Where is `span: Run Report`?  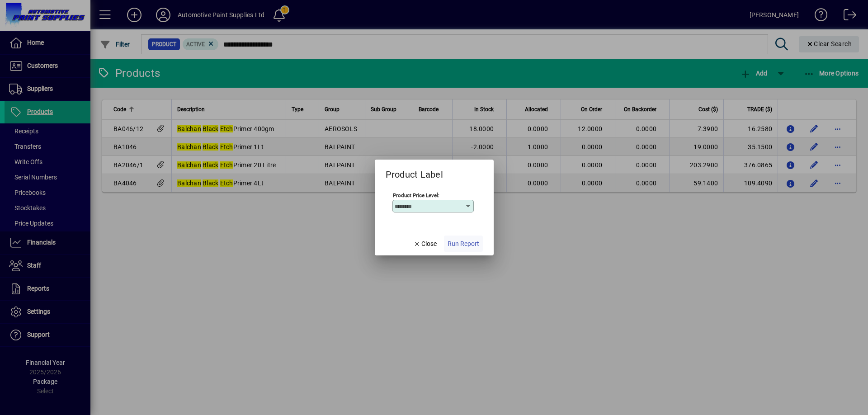 span: Run Report is located at coordinates (464, 244).